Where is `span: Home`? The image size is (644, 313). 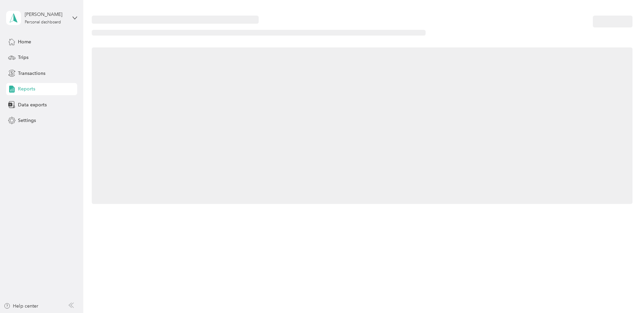
span: Home is located at coordinates (24, 41).